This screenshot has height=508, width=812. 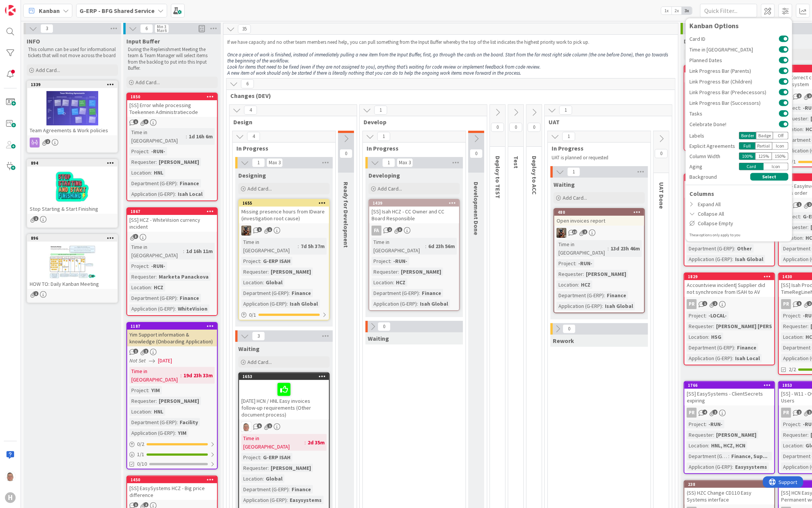 What do you see at coordinates (709, 358) in the screenshot?
I see `div: Application (G-ERP)` at bounding box center [709, 358].